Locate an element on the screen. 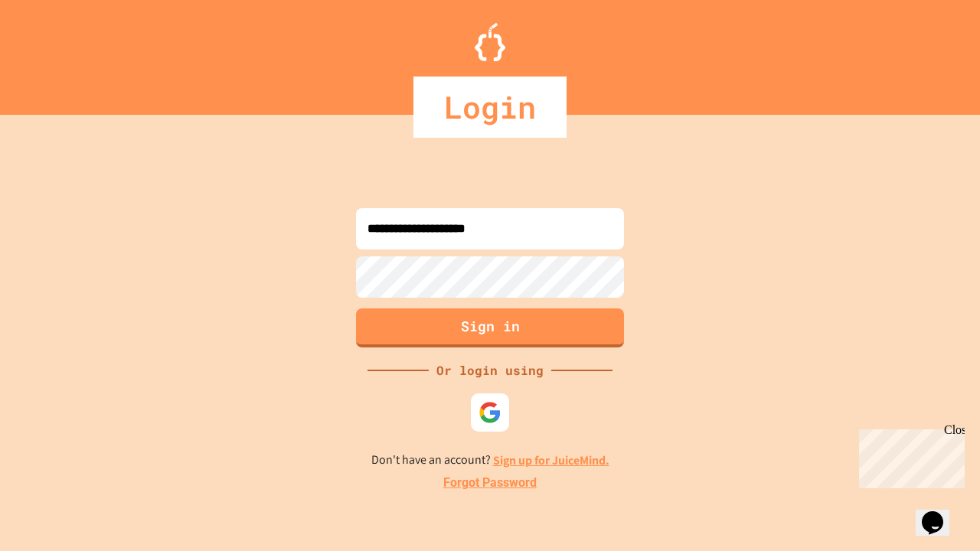 The height and width of the screenshot is (551, 980). button: Sign in is located at coordinates (490, 327).